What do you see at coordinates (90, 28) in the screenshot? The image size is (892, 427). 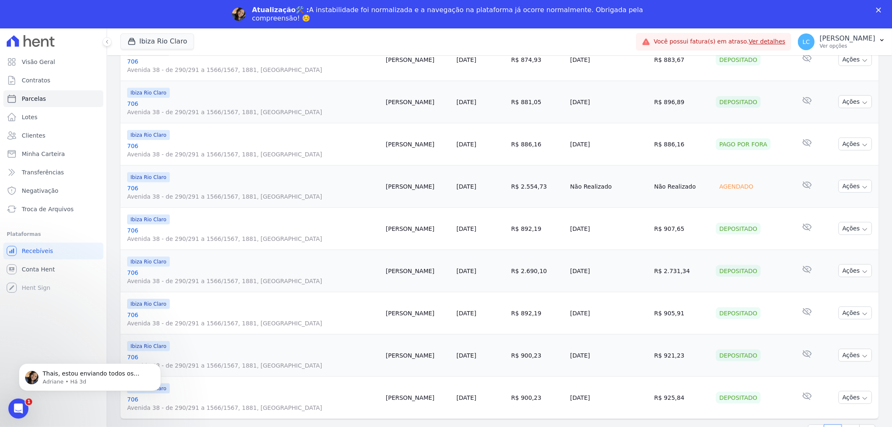 I see `p: Thais, estou enviando todos os arquivos retornos regerados do empreendimento Campos:` at bounding box center [90, 28].